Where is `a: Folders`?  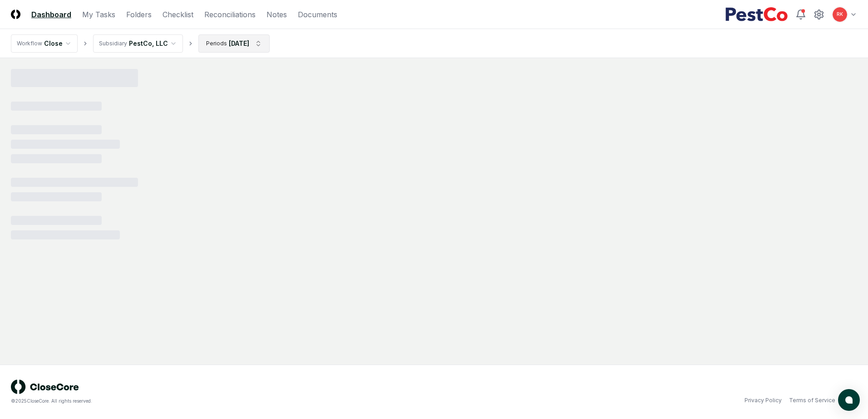
a: Folders is located at coordinates (139, 15).